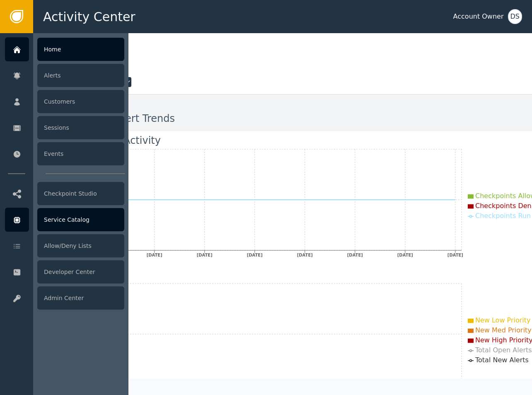 This screenshot has height=395, width=532. I want to click on div: DS, so click(515, 16).